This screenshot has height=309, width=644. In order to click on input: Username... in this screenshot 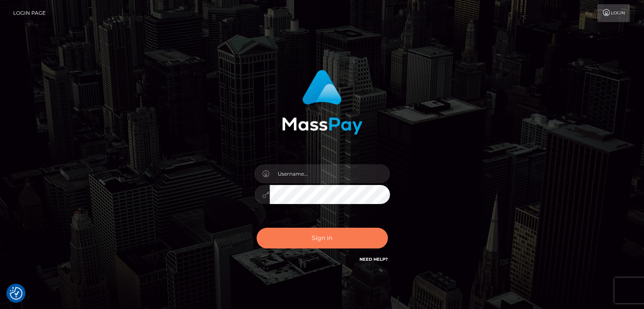, I will do `click(330, 174)`.